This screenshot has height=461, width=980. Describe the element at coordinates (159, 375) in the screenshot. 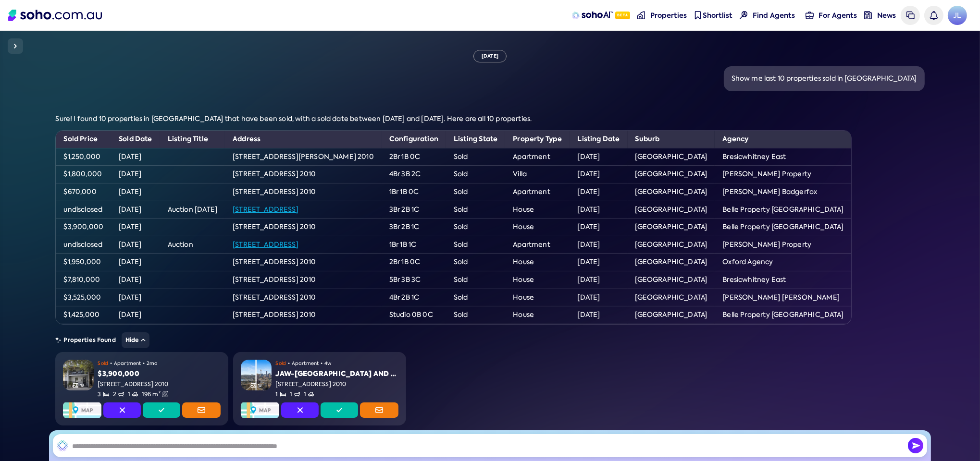

I see `div: $3,900,000` at that location.